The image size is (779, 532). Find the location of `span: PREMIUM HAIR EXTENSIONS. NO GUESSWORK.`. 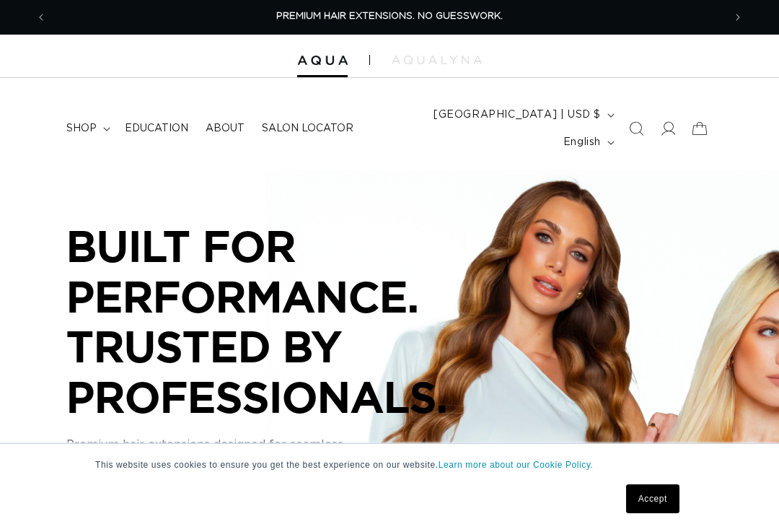

span: PREMIUM HAIR EXTENSIONS. NO GUESSWORK. is located at coordinates (389, 16).